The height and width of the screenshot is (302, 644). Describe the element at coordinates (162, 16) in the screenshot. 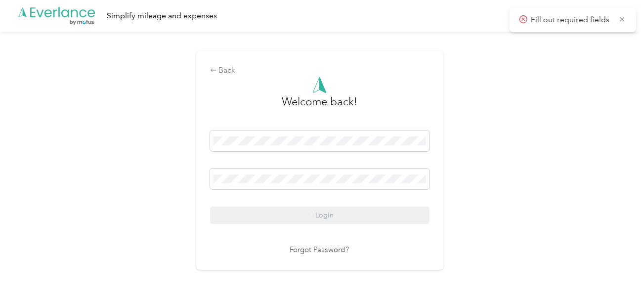

I see `div: Simplify mileage and expenses` at that location.